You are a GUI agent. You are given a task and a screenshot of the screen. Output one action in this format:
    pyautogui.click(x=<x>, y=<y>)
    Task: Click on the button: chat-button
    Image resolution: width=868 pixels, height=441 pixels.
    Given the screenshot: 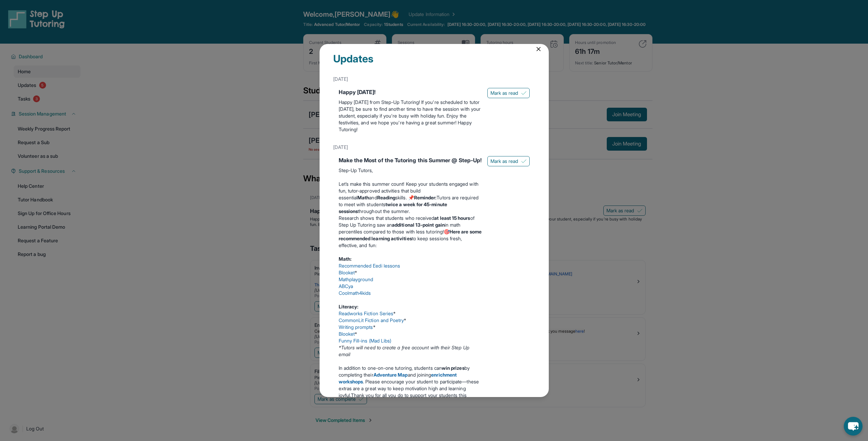 What is the action you would take?
    pyautogui.click(x=853, y=426)
    